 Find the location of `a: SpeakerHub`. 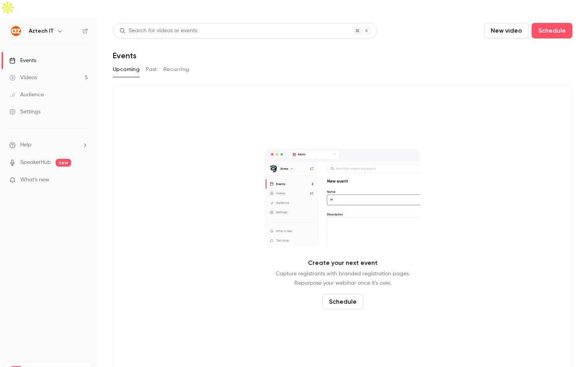

a: SpeakerHub is located at coordinates (35, 162).